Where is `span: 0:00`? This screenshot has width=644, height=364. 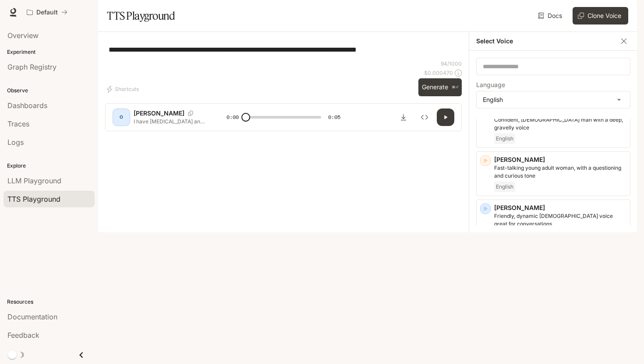 span: 0:00 is located at coordinates (233, 117).